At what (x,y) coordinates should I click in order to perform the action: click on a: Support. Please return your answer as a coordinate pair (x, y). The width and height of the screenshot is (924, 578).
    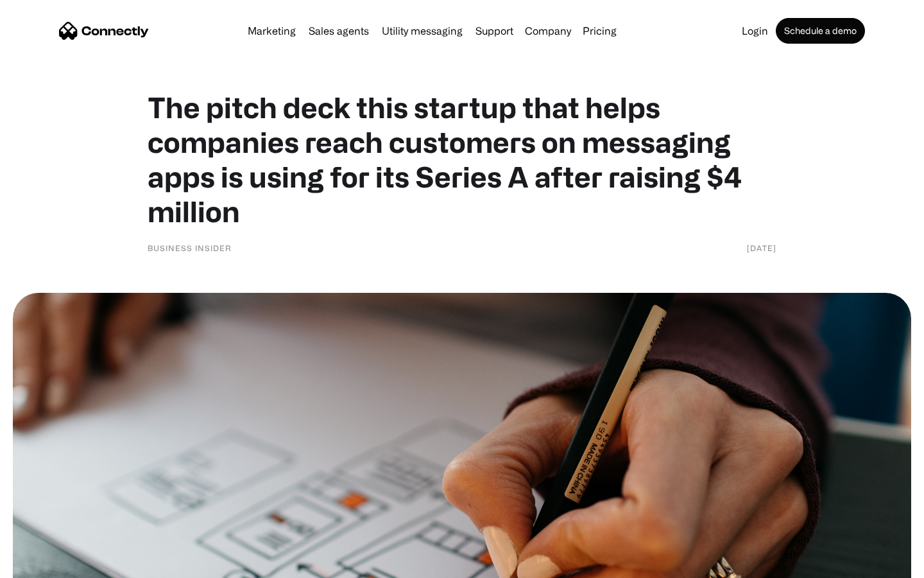
    Looking at the image, I should click on (494, 31).